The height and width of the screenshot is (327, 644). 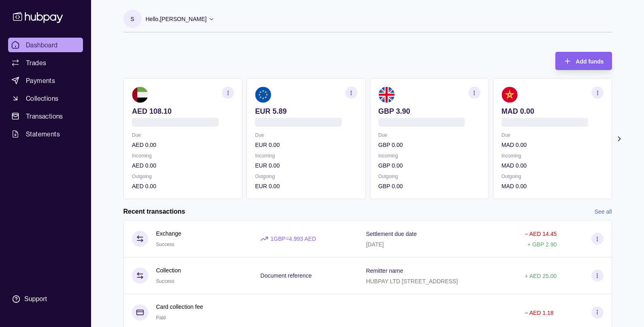 I want to click on p: − AED 1.18, so click(x=539, y=313).